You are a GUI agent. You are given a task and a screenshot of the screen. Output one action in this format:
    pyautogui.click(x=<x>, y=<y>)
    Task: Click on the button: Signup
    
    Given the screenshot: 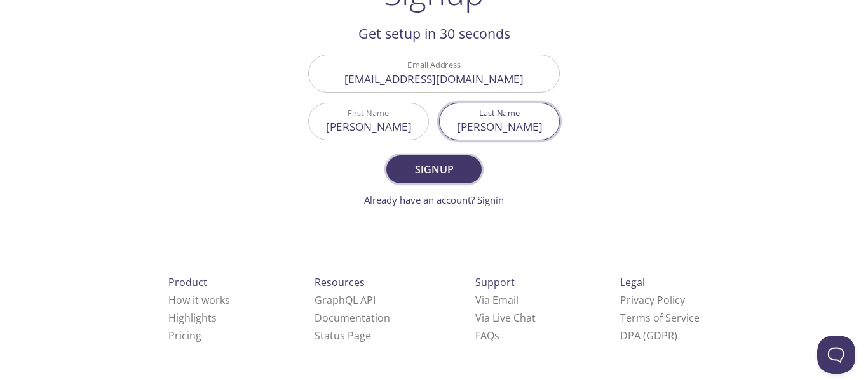 What is the action you would take?
    pyautogui.click(x=434, y=170)
    